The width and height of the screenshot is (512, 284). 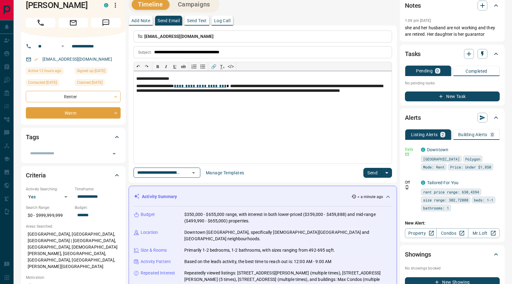 What do you see at coordinates (154, 250) in the screenshot?
I see `p: Size & Rooms` at bounding box center [154, 250].